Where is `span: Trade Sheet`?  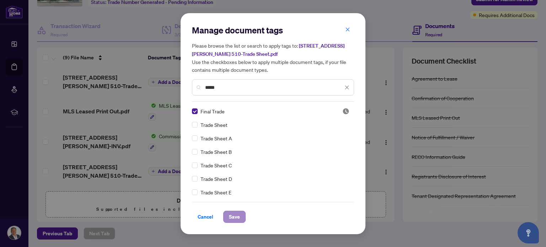 span: Trade Sheet is located at coordinates (214, 125).